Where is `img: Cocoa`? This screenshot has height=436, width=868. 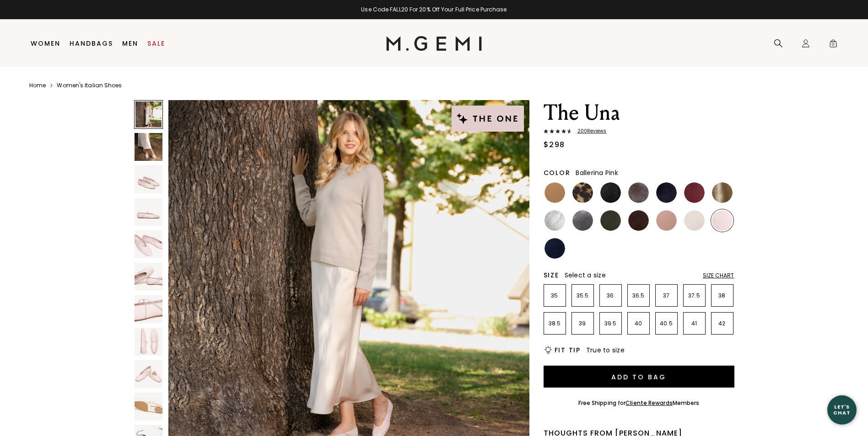 img: Cocoa is located at coordinates (638, 192).